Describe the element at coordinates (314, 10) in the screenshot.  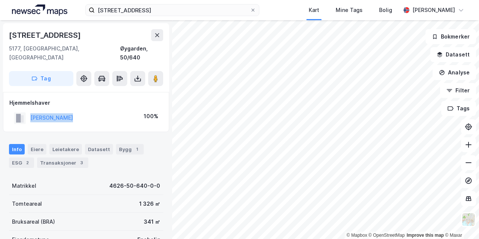
I see `div: Kart` at that location.